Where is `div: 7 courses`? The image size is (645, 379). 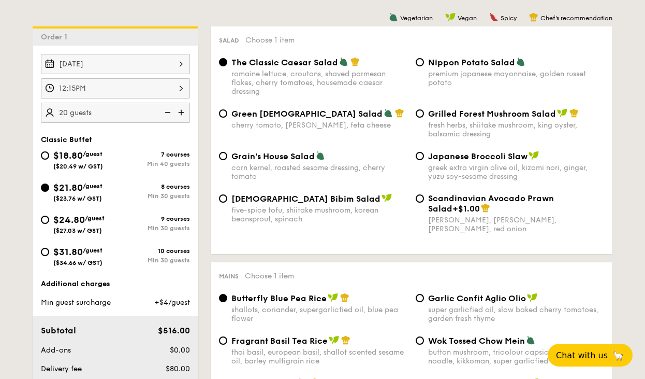
div: 7 courses is located at coordinates (153, 154).